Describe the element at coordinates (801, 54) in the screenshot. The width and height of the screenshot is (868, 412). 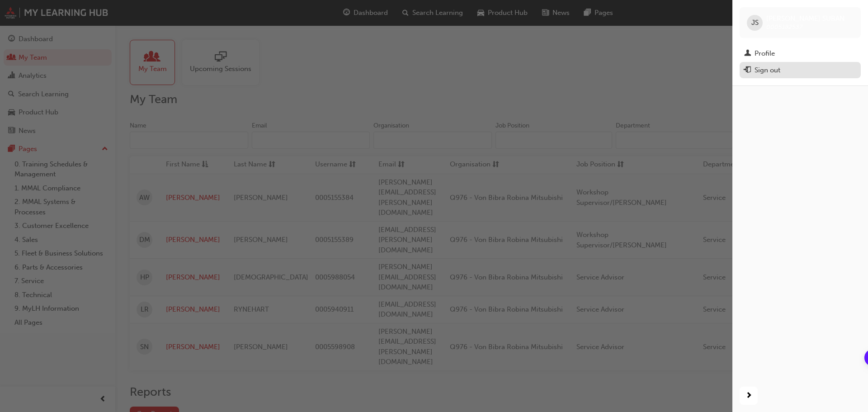
I see `a: Profile` at that location.